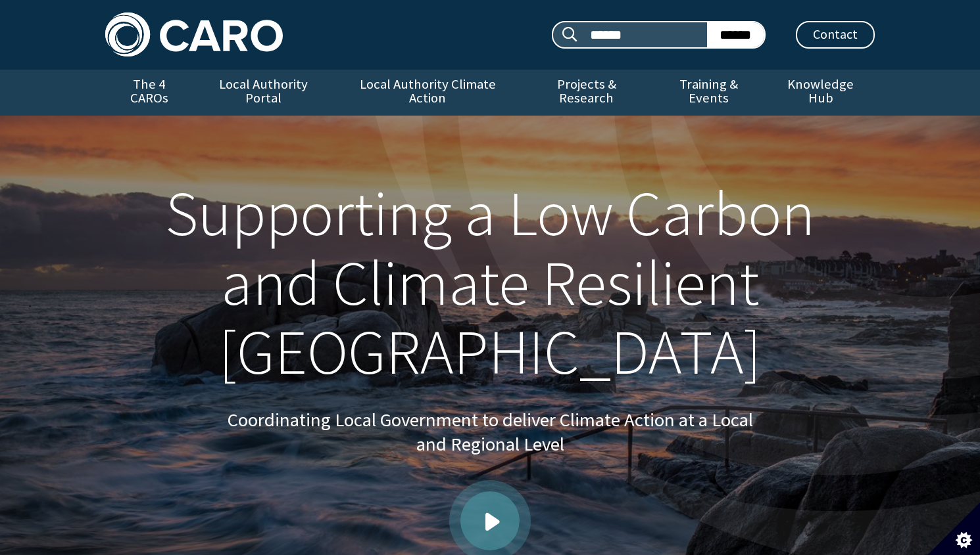  What do you see at coordinates (426, 93) in the screenshot?
I see `a: Local Authority Climate Action` at bounding box center [426, 93].